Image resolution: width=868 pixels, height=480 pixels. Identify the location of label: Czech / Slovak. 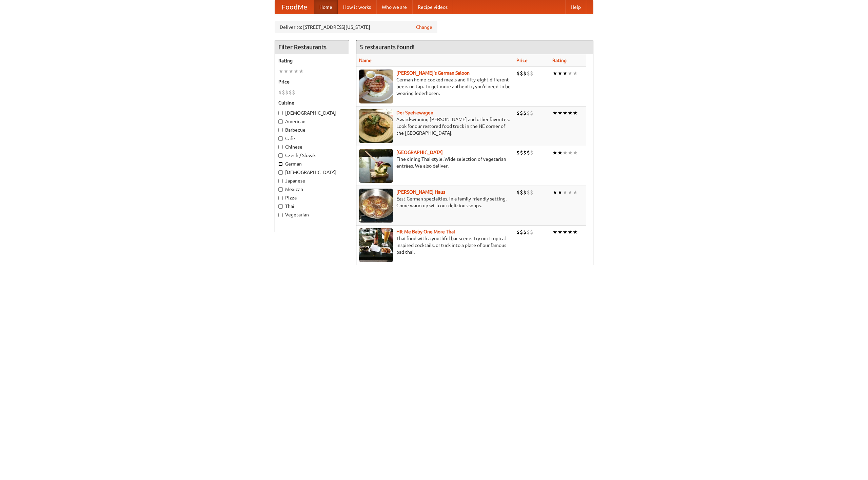
(312, 155).